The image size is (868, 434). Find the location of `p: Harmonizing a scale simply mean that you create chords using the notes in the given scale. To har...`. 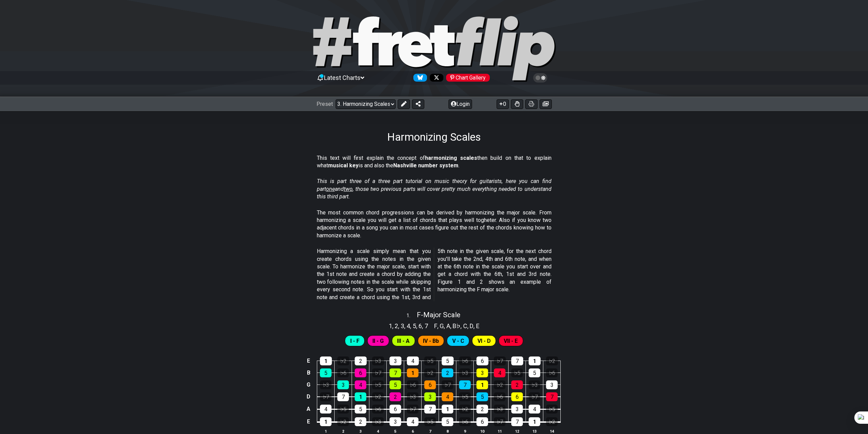

p: Harmonizing a scale simply mean that you create chords using the notes in the given scale. To har... is located at coordinates (434, 274).